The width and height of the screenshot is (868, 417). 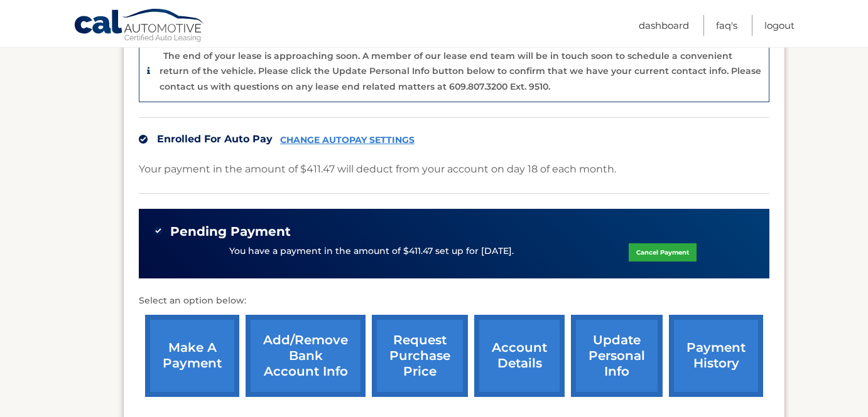 What do you see at coordinates (716, 355) in the screenshot?
I see `a: payment history` at bounding box center [716, 355].